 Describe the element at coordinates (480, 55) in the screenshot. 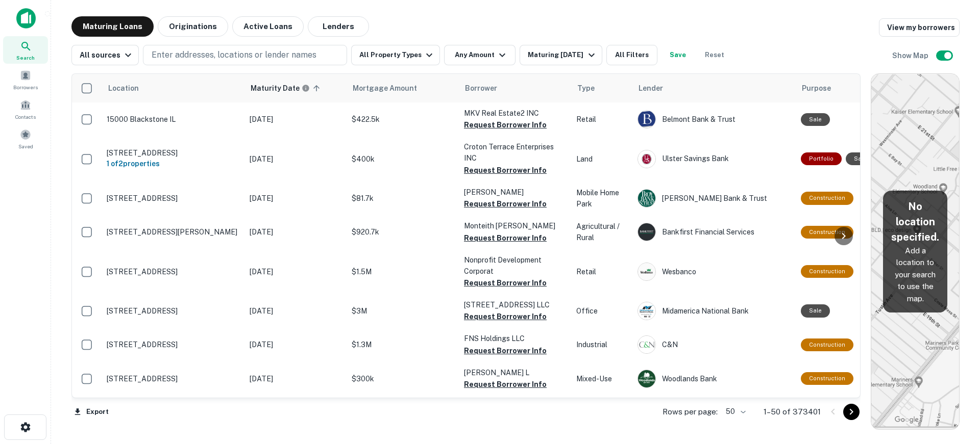

I see `button: Any Amount` at that location.